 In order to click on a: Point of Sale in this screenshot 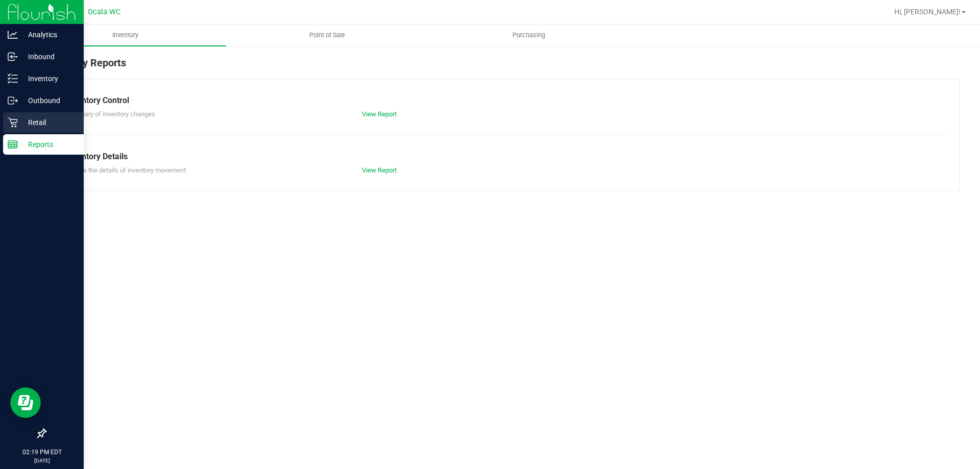, I will do `click(326, 35)`.